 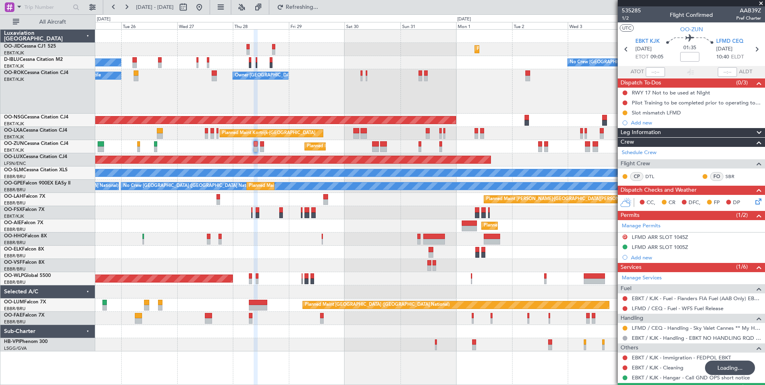 I want to click on div: Tue 26, so click(x=149, y=26).